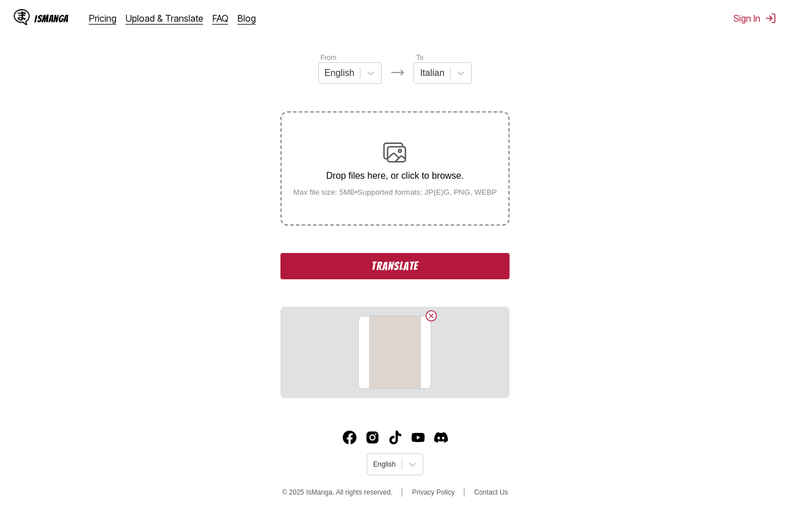 Image resolution: width=790 pixels, height=514 pixels. Describe the element at coordinates (221, 18) in the screenshot. I see `a: FAQ` at that location.